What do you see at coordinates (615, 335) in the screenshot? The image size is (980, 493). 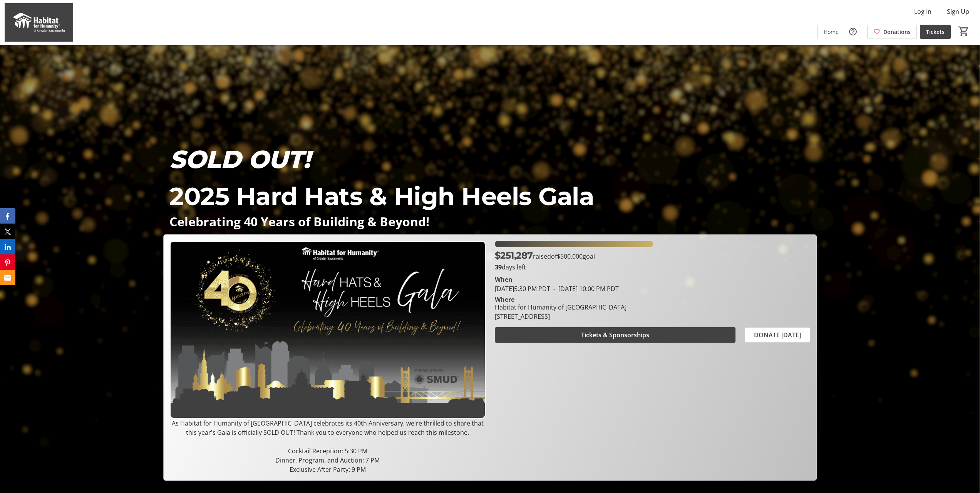 I see `button: Tickets & Sponsorships` at bounding box center [615, 335].